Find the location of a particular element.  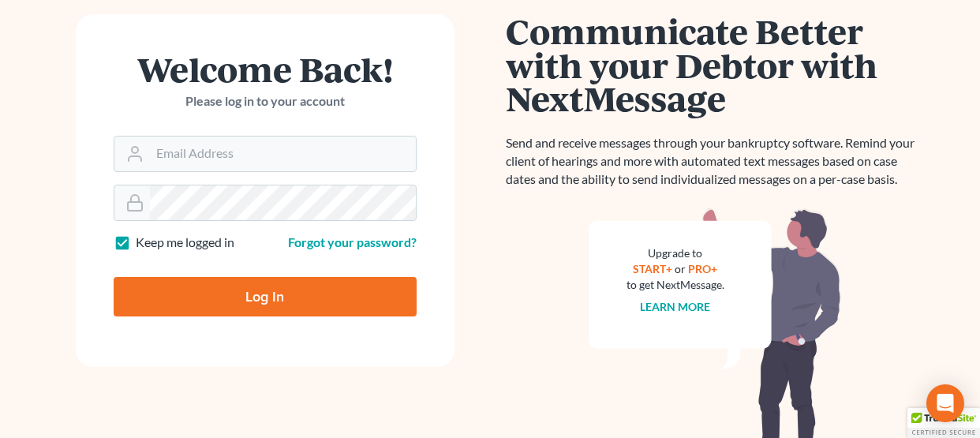

h1: Communicate Better with your Debtor with NextMessage is located at coordinates (715, 64).